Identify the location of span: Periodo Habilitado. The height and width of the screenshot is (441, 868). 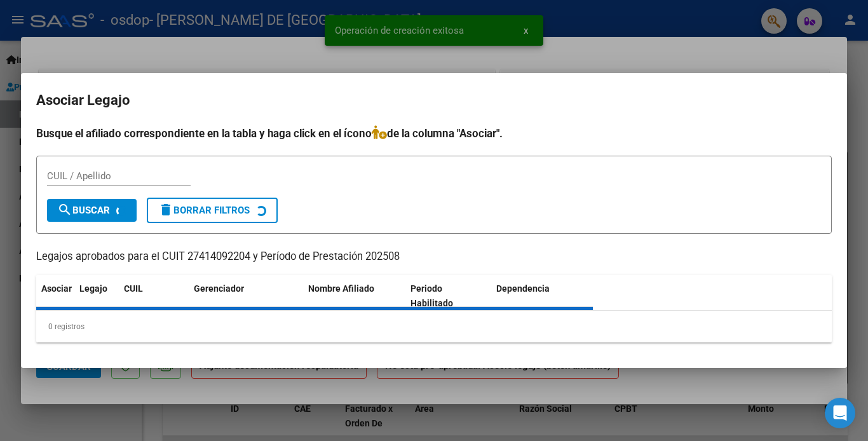
(431, 295).